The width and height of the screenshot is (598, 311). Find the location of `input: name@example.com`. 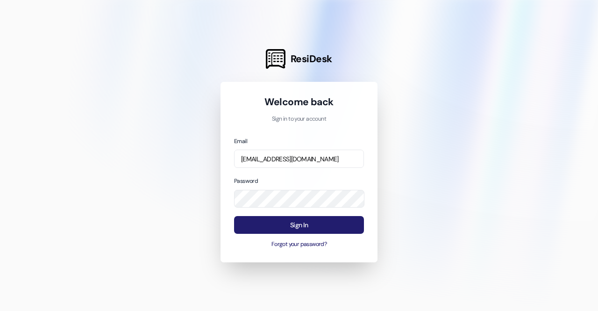

input: name@example.com is located at coordinates (299, 158).